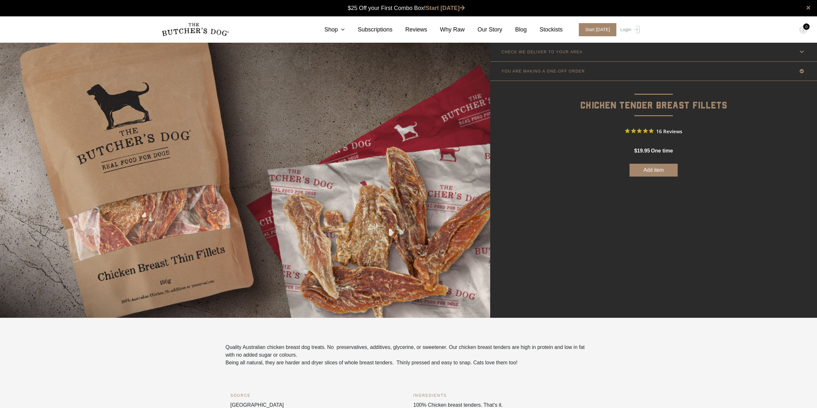  Describe the element at coordinates (328, 30) in the screenshot. I see `a: Shop` at that location.